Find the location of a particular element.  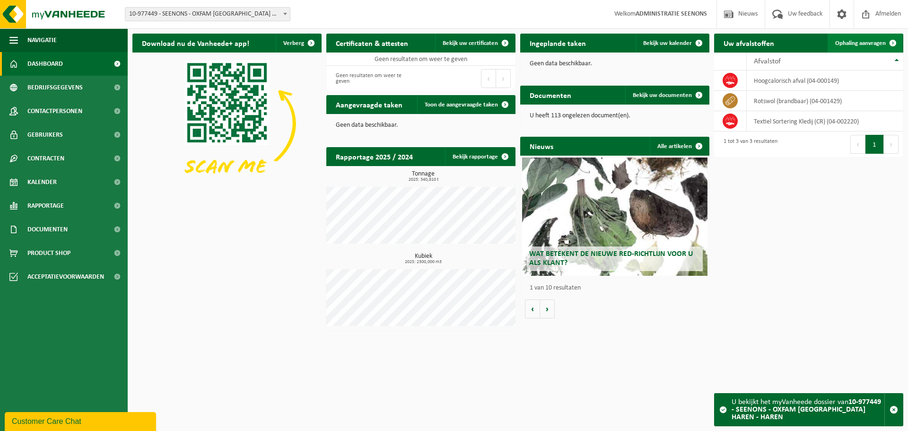

h2: Certificaten & attesten is located at coordinates (372, 43).